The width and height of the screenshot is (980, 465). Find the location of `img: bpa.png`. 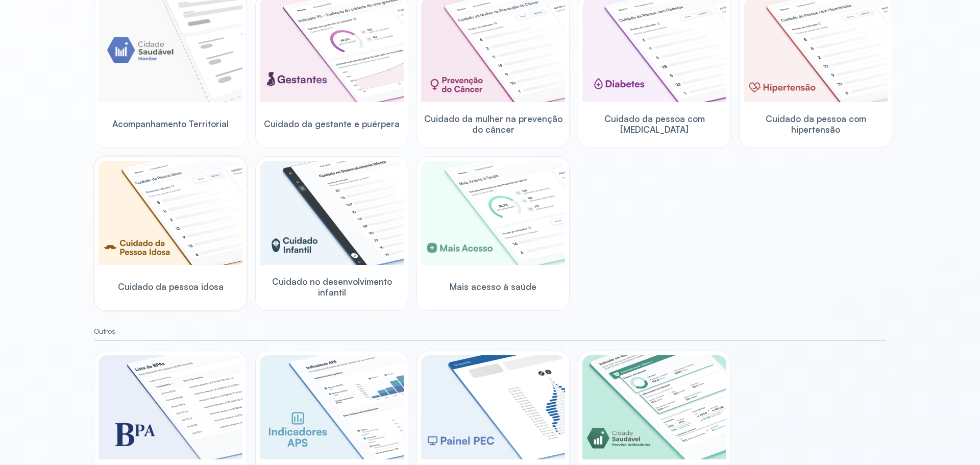

img: bpa.png is located at coordinates (171, 407).